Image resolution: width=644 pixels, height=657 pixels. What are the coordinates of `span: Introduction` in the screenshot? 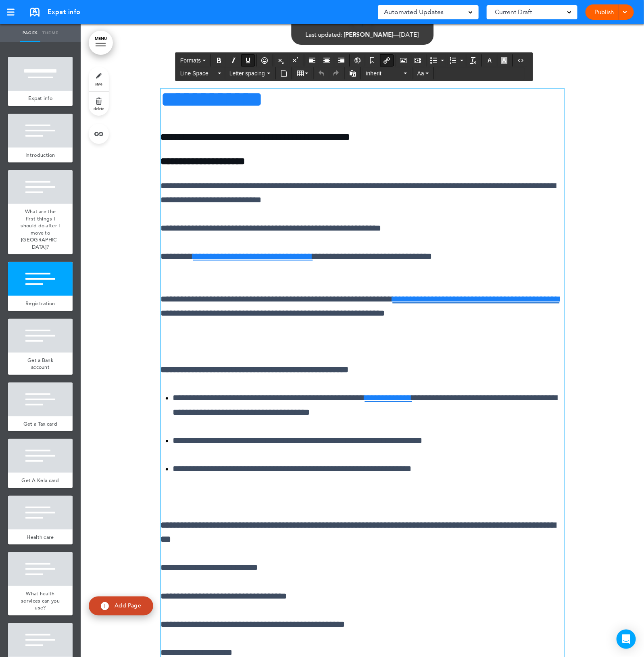 It's located at (40, 155).